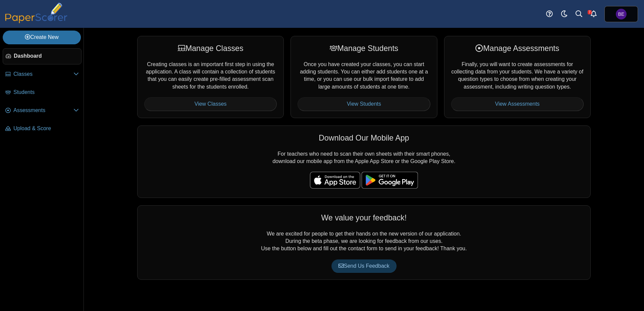 The height and width of the screenshot is (311, 644). I want to click on div: Once you have created your classes, you can start adding students. You can either add students on..., so click(364, 77).